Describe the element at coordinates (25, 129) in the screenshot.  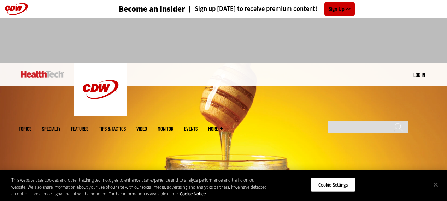
I see `span: Topics` at that location.